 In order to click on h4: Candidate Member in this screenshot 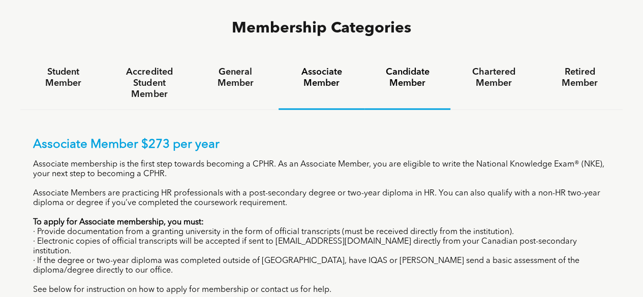, I will do `click(407, 78)`.